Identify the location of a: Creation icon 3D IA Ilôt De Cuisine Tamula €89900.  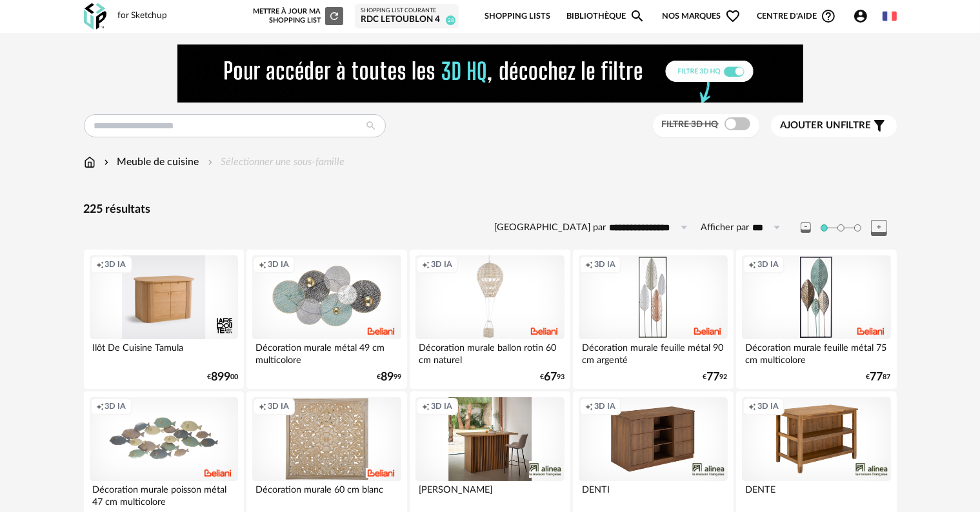
(164, 320).